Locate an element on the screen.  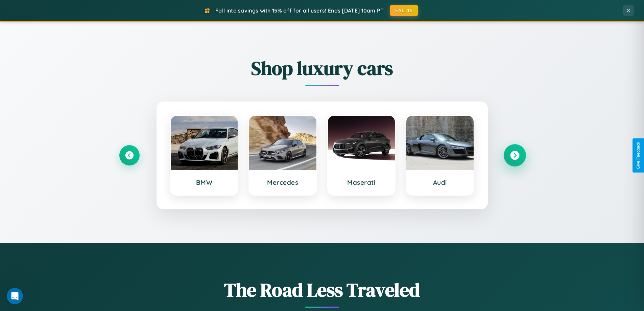
h2: Shop luxury cars is located at coordinates (322, 68).